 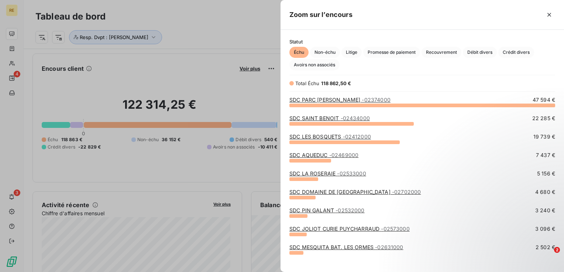 What do you see at coordinates (351, 173) in the screenshot?
I see `span: - 02533000` at bounding box center [351, 173].